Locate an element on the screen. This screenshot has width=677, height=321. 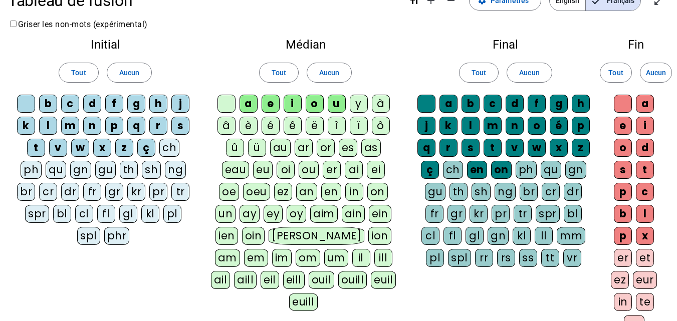
div: fl is located at coordinates (453, 236).